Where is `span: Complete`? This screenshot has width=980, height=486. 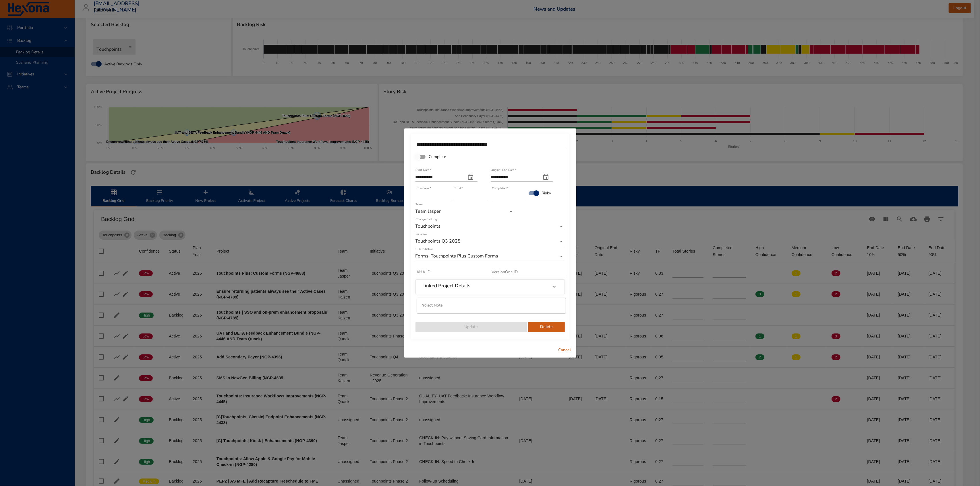 span: Complete is located at coordinates (438, 157).